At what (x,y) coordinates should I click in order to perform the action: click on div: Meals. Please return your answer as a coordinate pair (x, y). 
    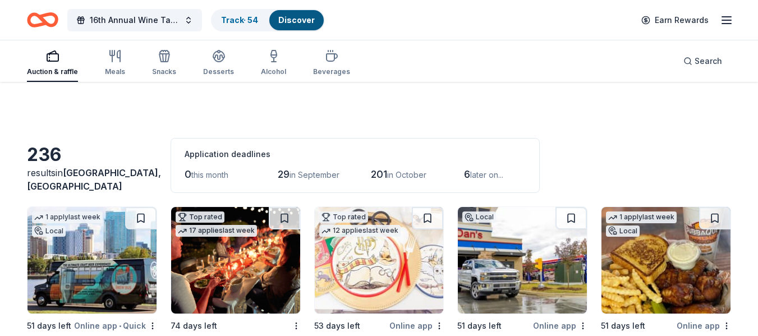
    Looking at the image, I should click on (115, 72).